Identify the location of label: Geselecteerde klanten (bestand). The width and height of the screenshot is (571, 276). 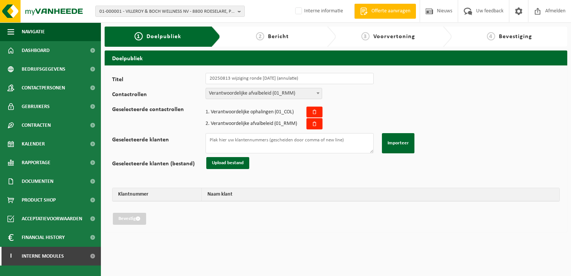
(159, 165).